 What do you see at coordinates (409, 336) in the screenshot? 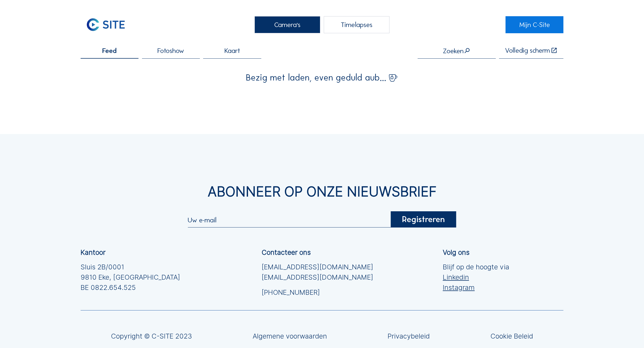
I see `a: Privacybeleid` at bounding box center [409, 336].